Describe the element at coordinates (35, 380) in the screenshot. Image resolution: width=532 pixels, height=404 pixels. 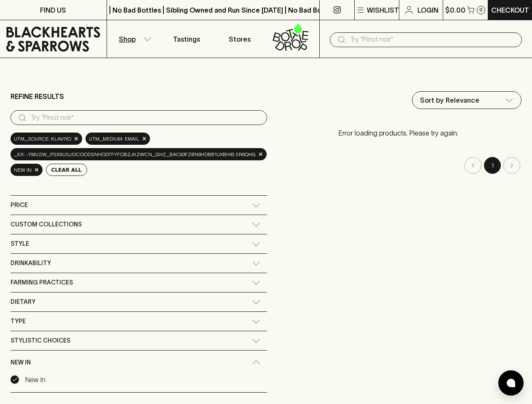
I see `p: New In` at that location.